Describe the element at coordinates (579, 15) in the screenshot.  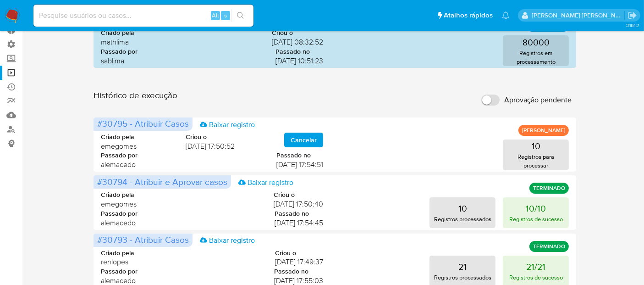
I see `p: luciana.joia@mercadopago.com.br` at that location.